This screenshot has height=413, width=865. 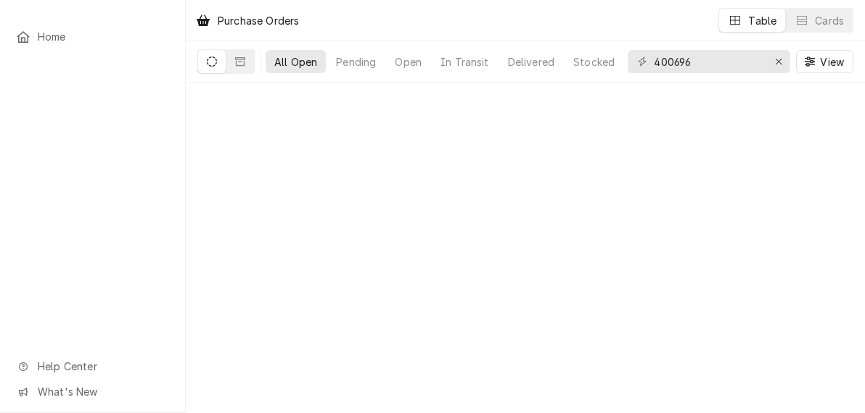 What do you see at coordinates (92, 36) in the screenshot?
I see `a: Home` at bounding box center [92, 36].